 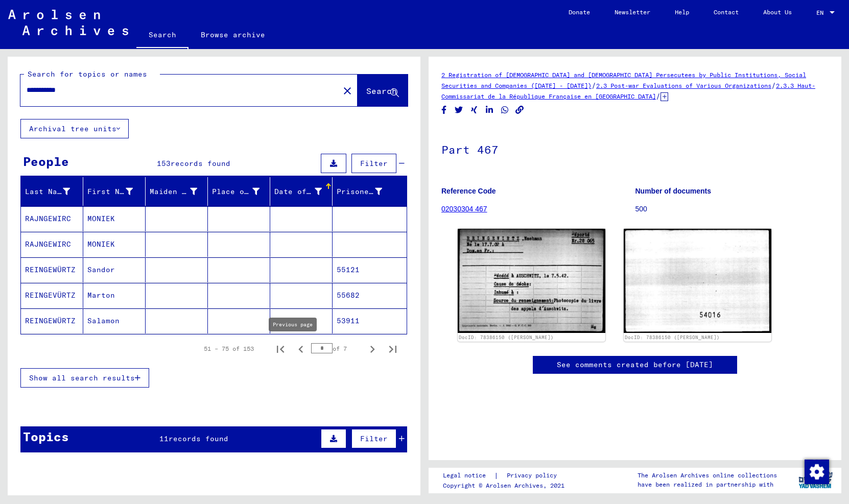 What do you see at coordinates (816, 471) in the screenshot?
I see `div: Zustimmung ändern` at bounding box center [816, 471].